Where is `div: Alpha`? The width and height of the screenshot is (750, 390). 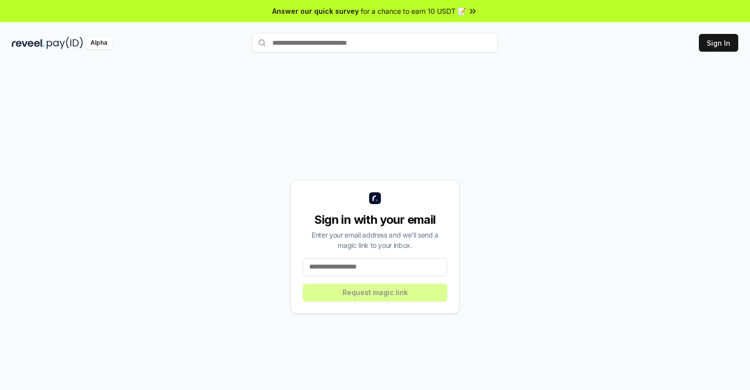
div: Alpha is located at coordinates (99, 43).